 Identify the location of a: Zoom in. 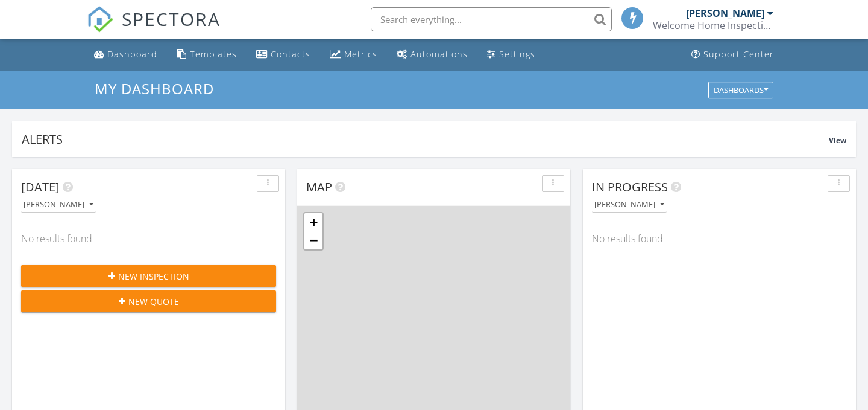
(313, 222).